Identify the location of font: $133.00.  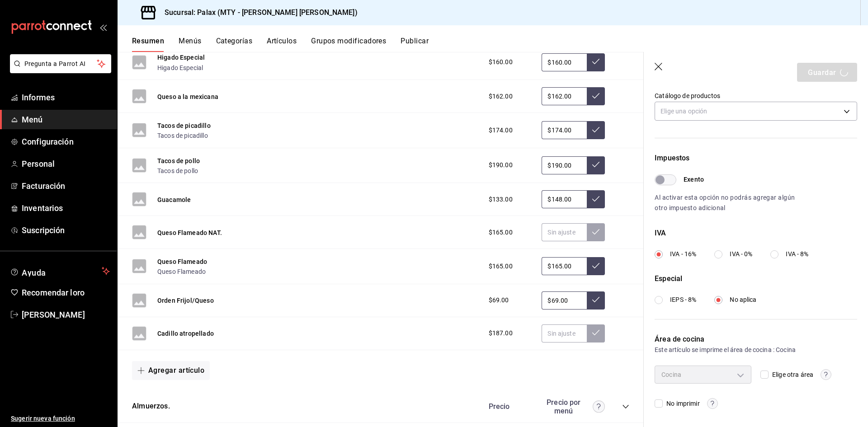
(501, 200).